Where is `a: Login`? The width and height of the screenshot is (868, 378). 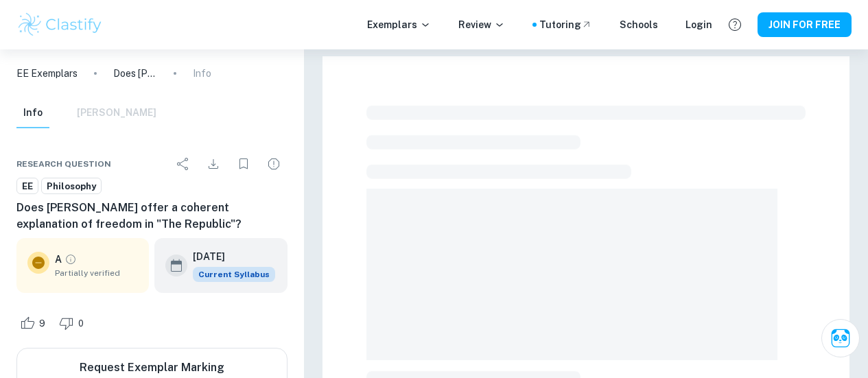 a: Login is located at coordinates (699, 25).